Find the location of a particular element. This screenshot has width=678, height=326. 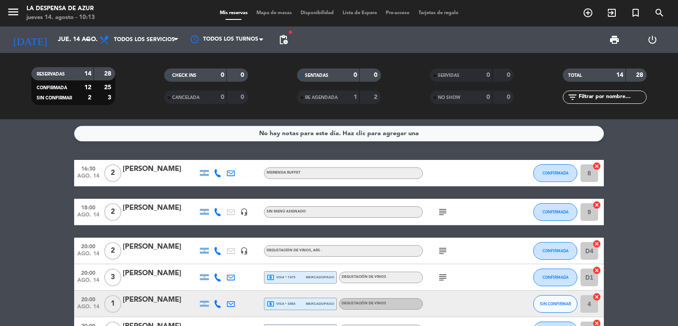

span: 1 is located at coordinates (113, 304).